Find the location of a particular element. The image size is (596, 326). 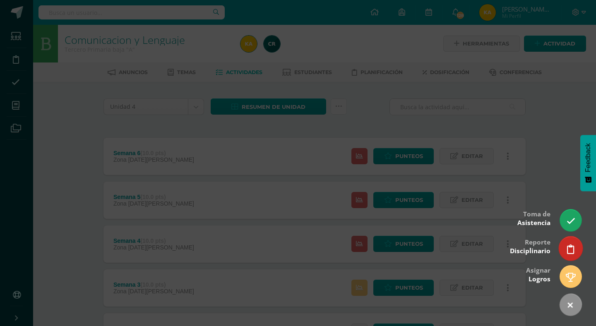

span: Feedback is located at coordinates (588, 158).